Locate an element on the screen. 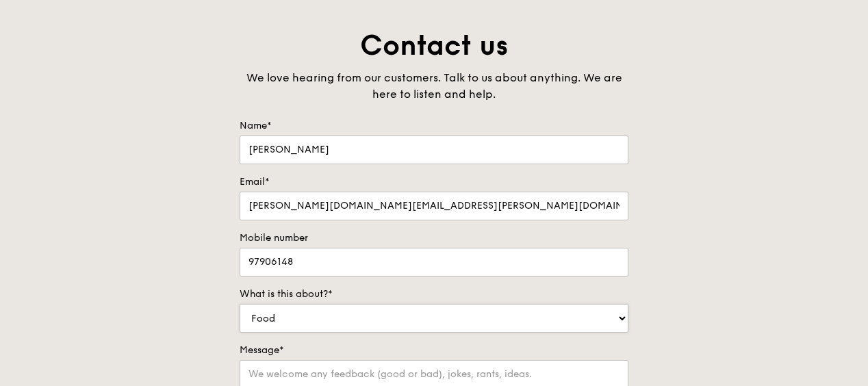 The image size is (868, 386). div: We love hearing from our customers. Talk to us about anything. We are here to listen and help. is located at coordinates (434, 86).